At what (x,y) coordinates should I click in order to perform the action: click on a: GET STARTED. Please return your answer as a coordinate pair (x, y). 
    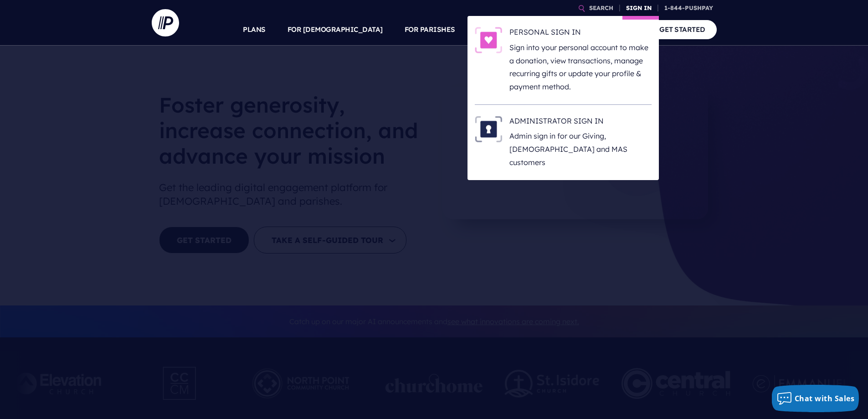
    Looking at the image, I should click on (682, 29).